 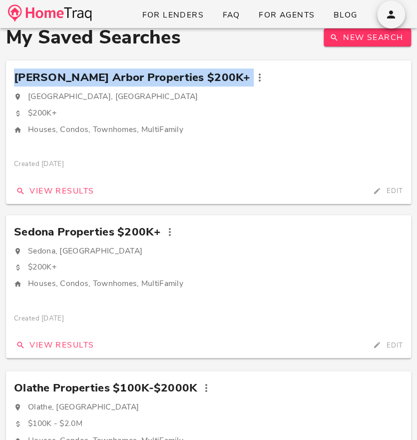 I want to click on a: For Agents, so click(x=286, y=15).